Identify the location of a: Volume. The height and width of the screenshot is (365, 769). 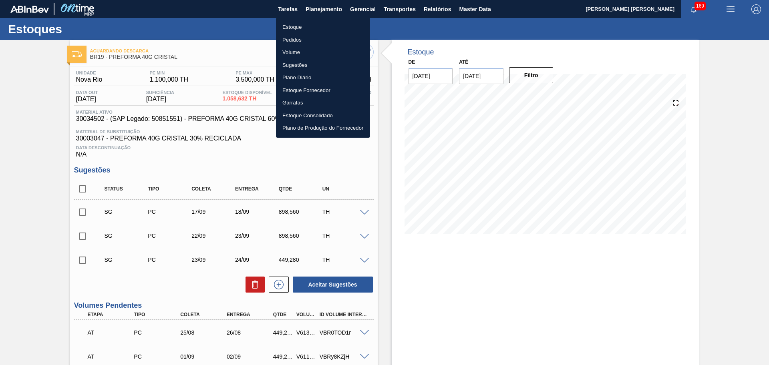
(323, 52).